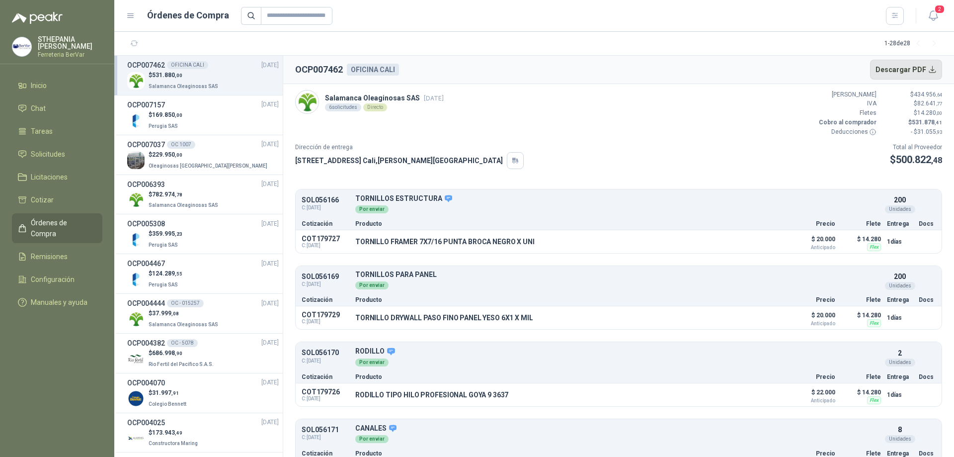  I want to click on p: Salamanca Oleaginosas SAS, so click(384, 98).